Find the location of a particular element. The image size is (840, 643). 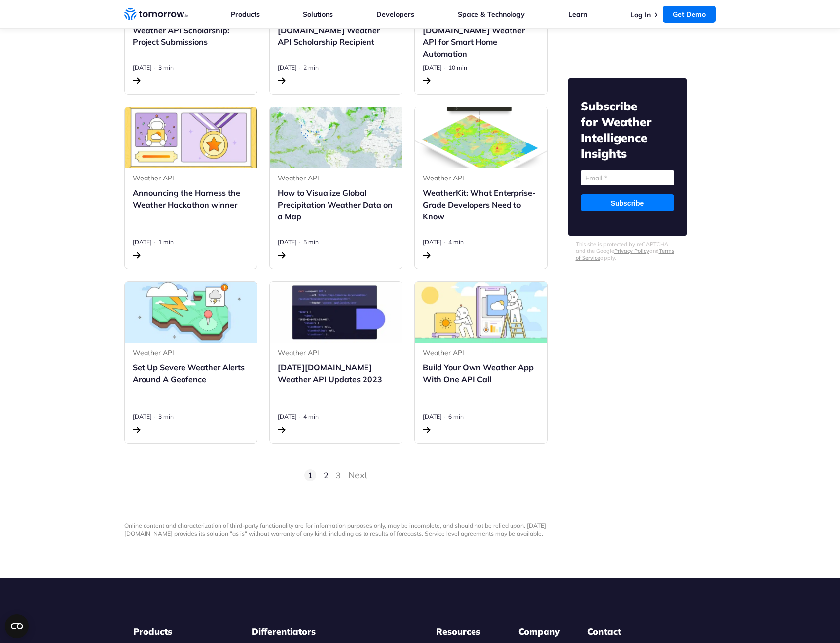

a: Home link is located at coordinates (156, 14).